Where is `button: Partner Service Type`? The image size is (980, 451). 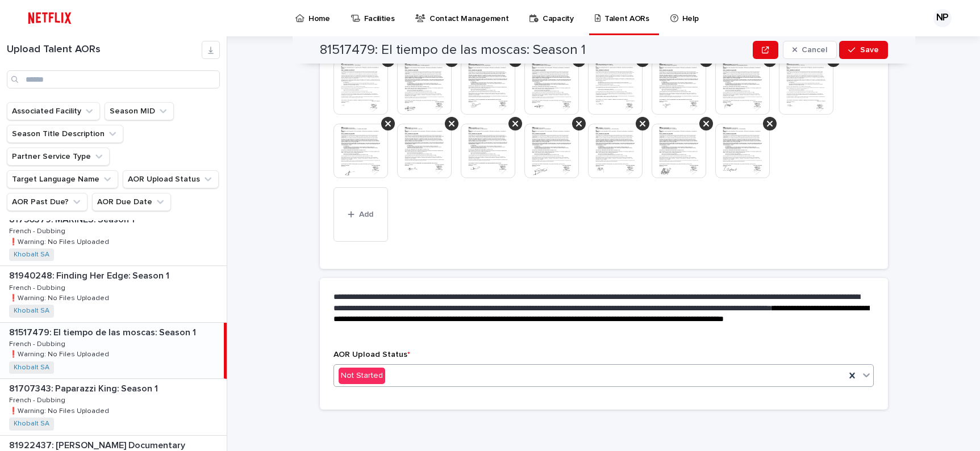
button: Partner Service Type is located at coordinates (58, 157).